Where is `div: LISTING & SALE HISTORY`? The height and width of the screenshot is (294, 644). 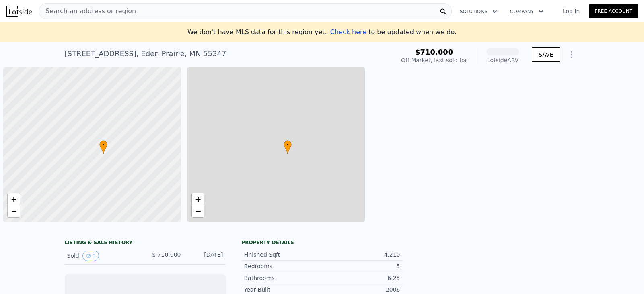
div: LISTING & SALE HISTORY is located at coordinates (146, 243).